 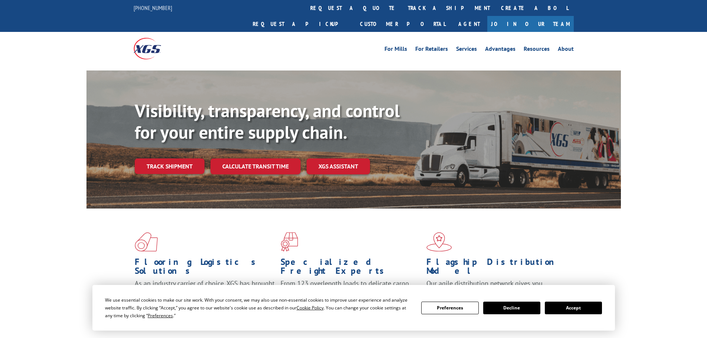 I want to click on p: From 123 overlength loads to delicate cargo, our experienced staff knows the best way to move you..., so click(x=351, y=296).